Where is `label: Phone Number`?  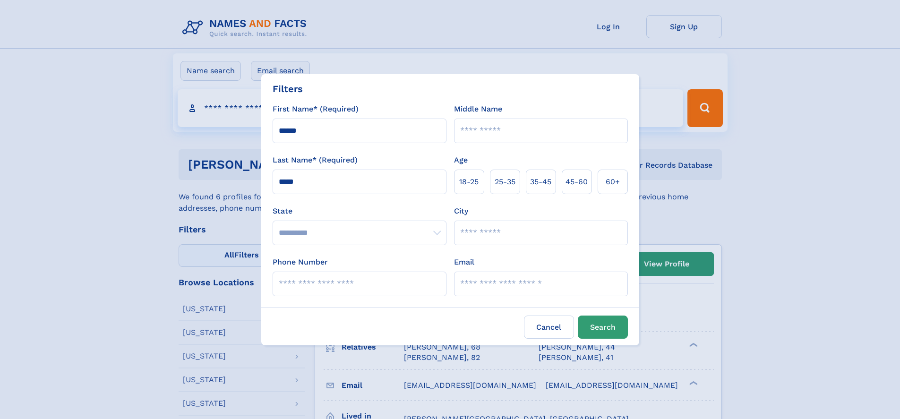 label: Phone Number is located at coordinates (300, 262).